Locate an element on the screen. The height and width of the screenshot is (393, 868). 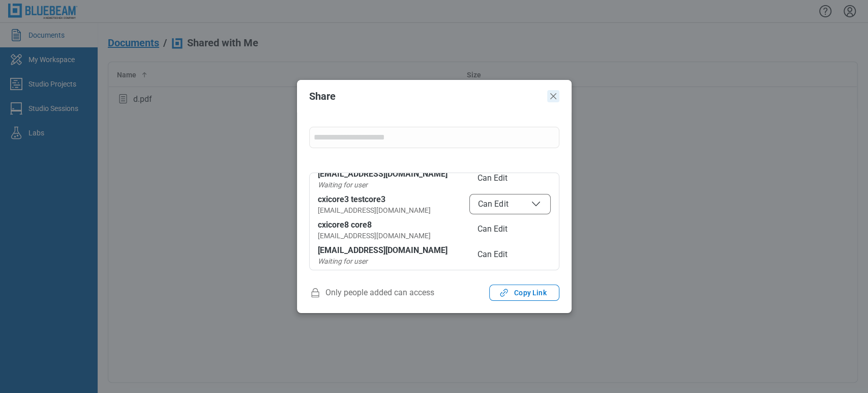
h2: Share is located at coordinates (426, 96).